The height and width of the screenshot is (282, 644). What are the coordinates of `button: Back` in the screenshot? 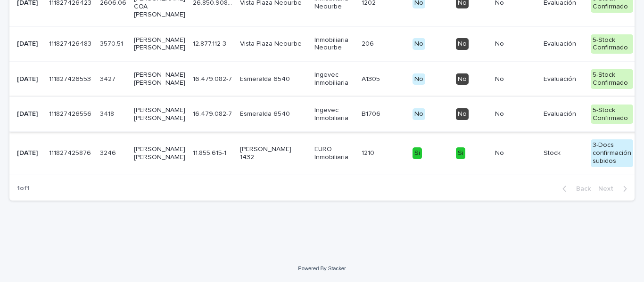 It's located at (574, 189).